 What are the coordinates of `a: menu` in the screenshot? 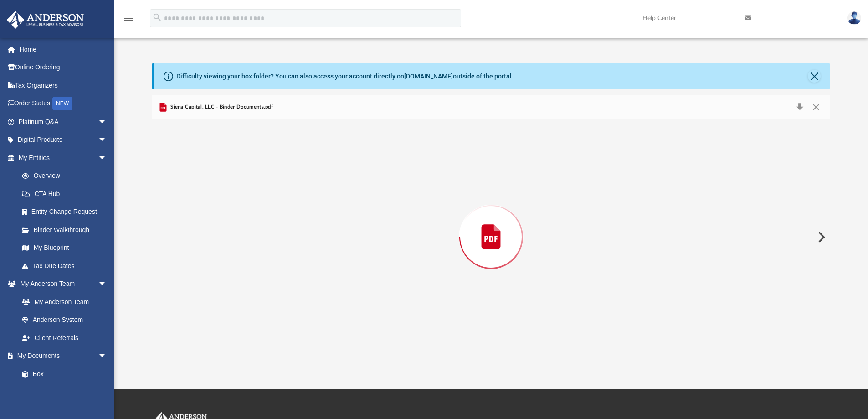 It's located at (129, 21).